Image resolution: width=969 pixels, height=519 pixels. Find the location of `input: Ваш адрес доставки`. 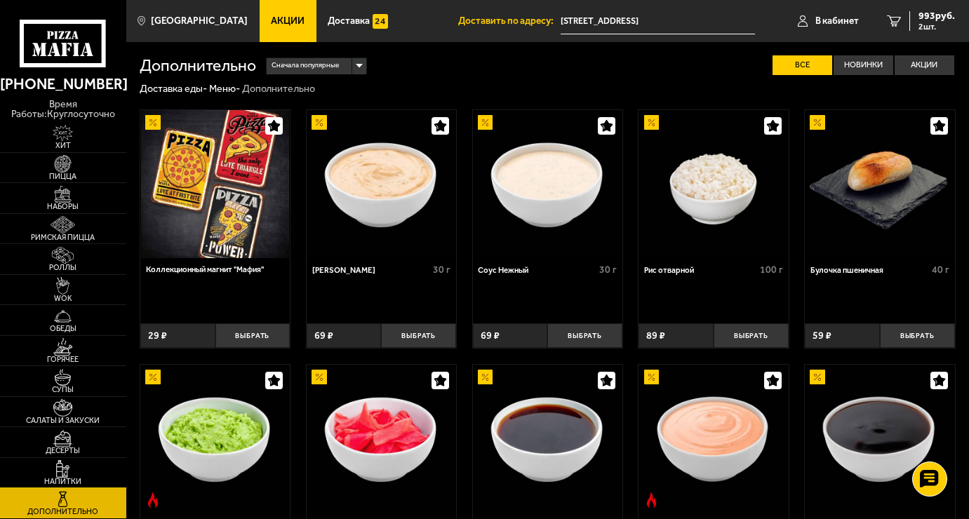

input: Ваш адрес доставки is located at coordinates (657, 21).